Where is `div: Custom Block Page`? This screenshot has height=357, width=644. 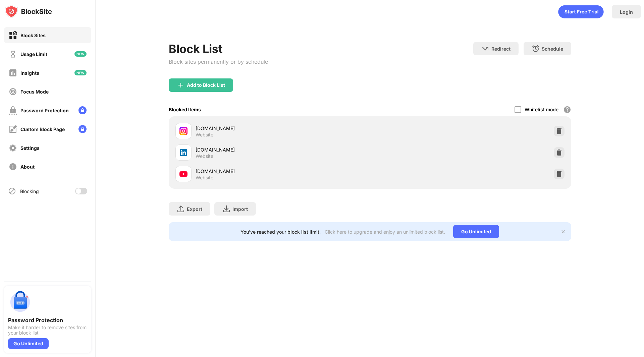
div: Custom Block Page is located at coordinates (43, 129).